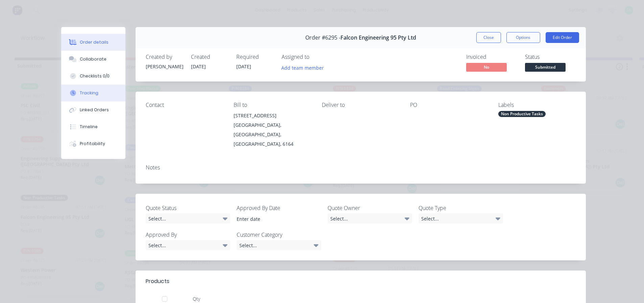 This screenshot has width=644, height=303. What do you see at coordinates (449, 105) in the screenshot?
I see `div: PO` at bounding box center [449, 105].